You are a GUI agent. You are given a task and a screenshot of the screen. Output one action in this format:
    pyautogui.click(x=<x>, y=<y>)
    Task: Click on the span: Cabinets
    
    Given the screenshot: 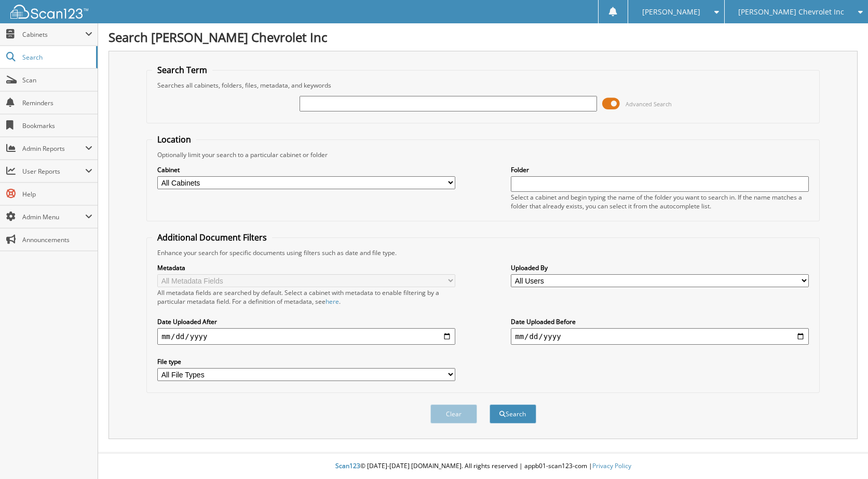 What is the action you would take?
    pyautogui.click(x=54, y=35)
    